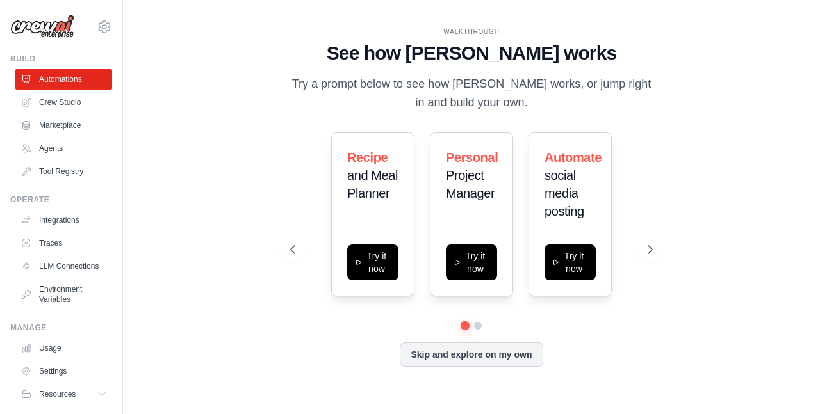  Describe the element at coordinates (572, 158) in the screenshot. I see `span: Automate` at that location.